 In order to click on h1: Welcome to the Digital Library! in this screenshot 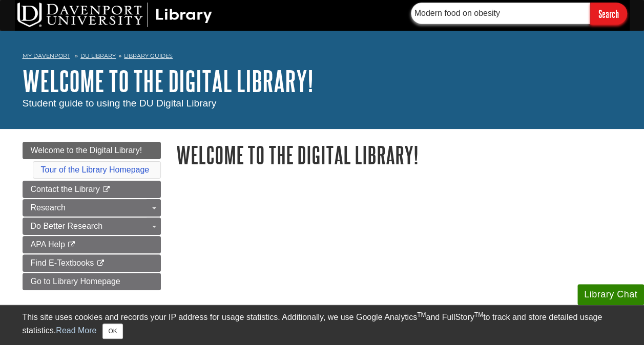, I will do `click(399, 155)`.